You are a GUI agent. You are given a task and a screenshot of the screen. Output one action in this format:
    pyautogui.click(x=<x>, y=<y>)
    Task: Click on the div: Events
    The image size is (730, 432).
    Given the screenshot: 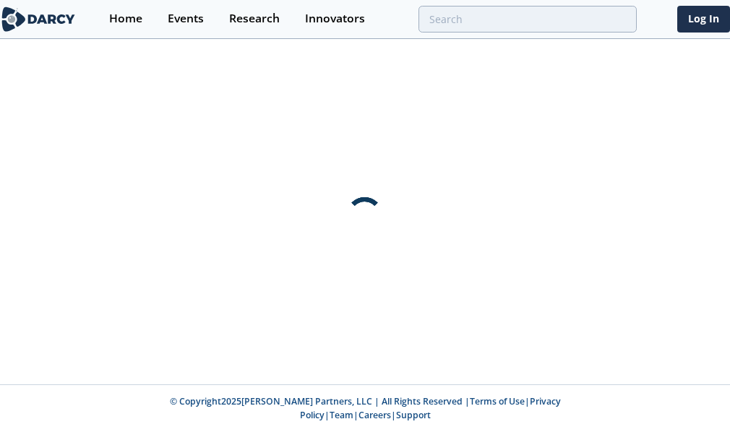 What is the action you would take?
    pyautogui.click(x=186, y=19)
    